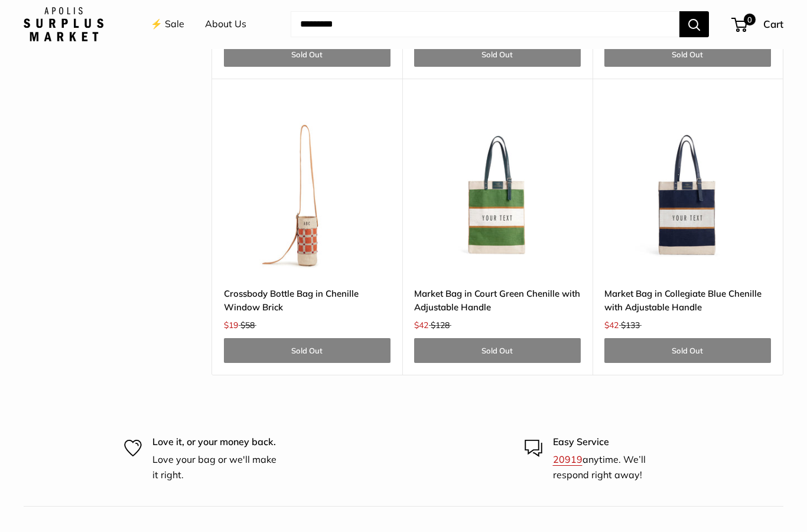 The image size is (807, 532). What do you see at coordinates (688, 301) in the screenshot?
I see `a: Market Bag in Collegiate Blue Chenille with Adjustable Handle` at bounding box center [688, 301].